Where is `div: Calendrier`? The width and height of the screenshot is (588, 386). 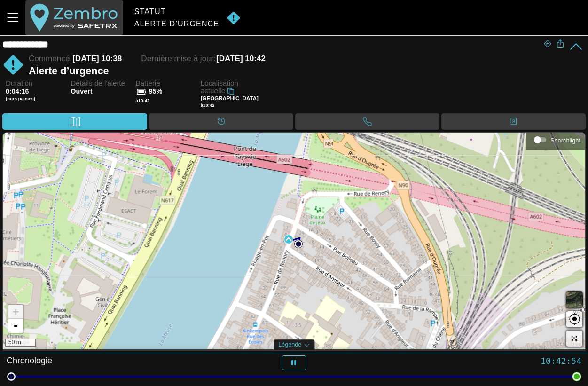
div: Calendrier is located at coordinates (221, 122).